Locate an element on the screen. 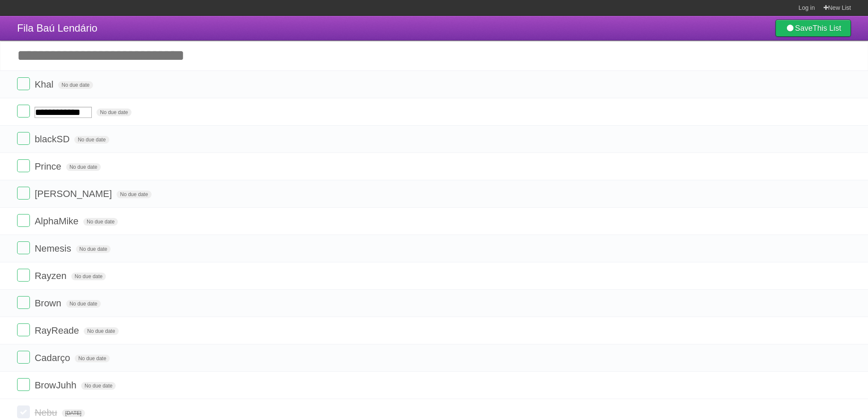 The image size is (868, 420). span: Prince is located at coordinates (48, 166).